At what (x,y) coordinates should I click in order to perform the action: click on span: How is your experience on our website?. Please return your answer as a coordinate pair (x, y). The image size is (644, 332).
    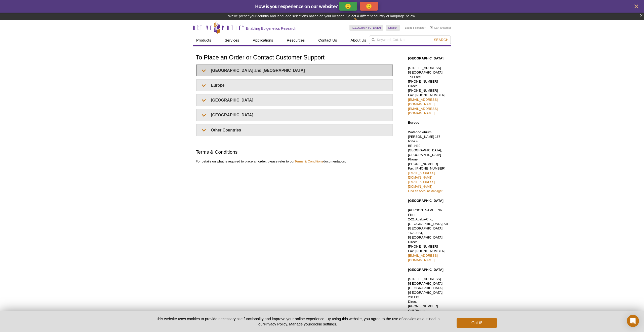
    Looking at the image, I should click on (296, 6).